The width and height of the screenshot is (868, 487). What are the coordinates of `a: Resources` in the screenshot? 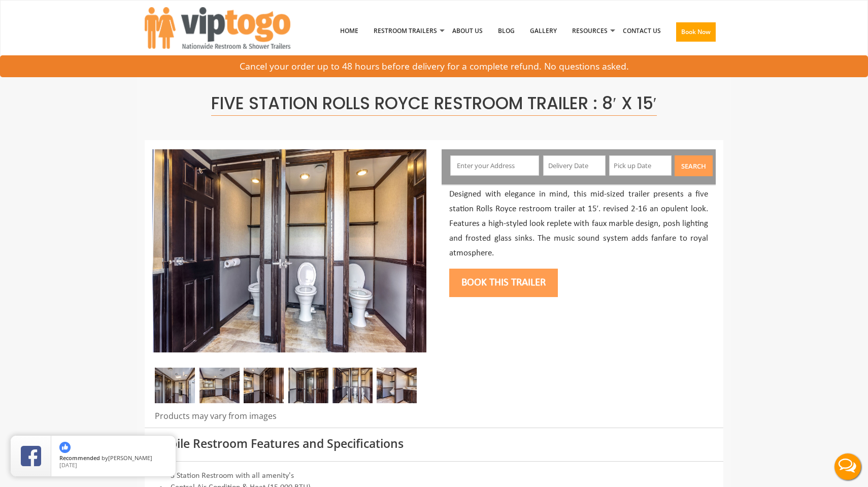 It's located at (590, 31).